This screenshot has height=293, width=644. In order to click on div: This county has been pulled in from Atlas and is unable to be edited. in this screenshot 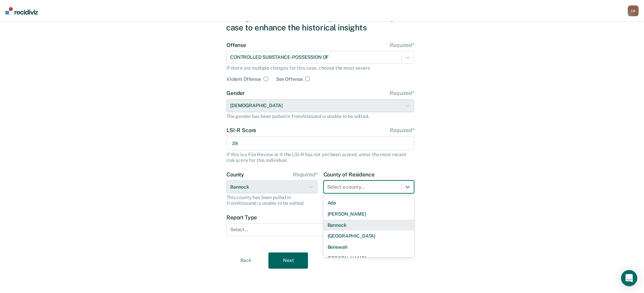, I will do `click(272, 200)`.